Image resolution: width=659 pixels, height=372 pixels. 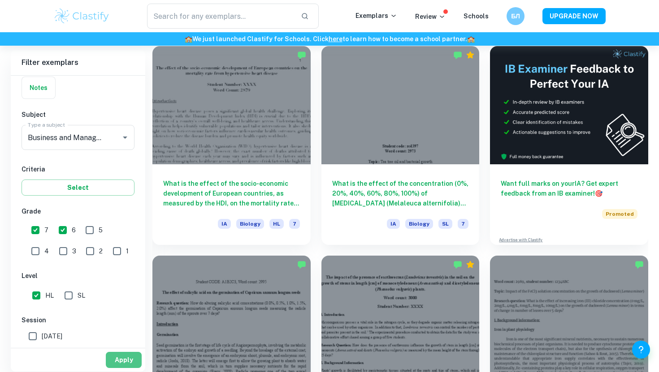 I want to click on p: Exemplars, so click(x=376, y=16).